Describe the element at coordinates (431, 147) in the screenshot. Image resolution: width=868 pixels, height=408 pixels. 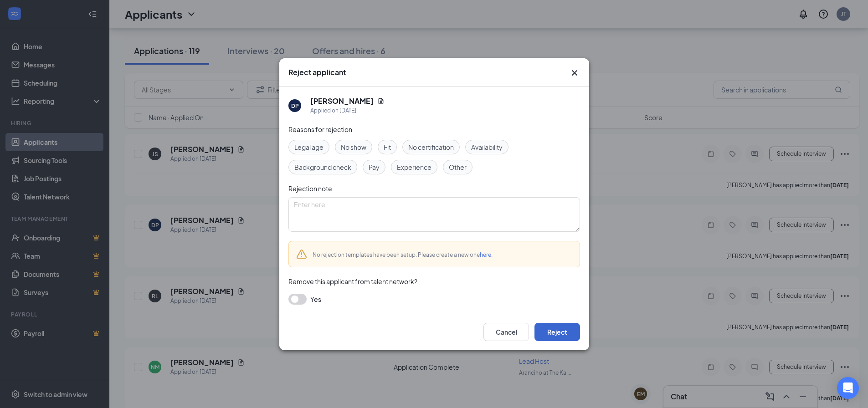
I see `span: No certification` at that location.